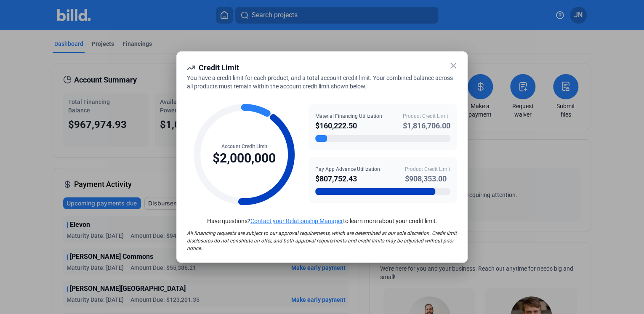 The height and width of the screenshot is (314, 644). Describe the element at coordinates (348, 179) in the screenshot. I see `div: $807,752.43` at that location.